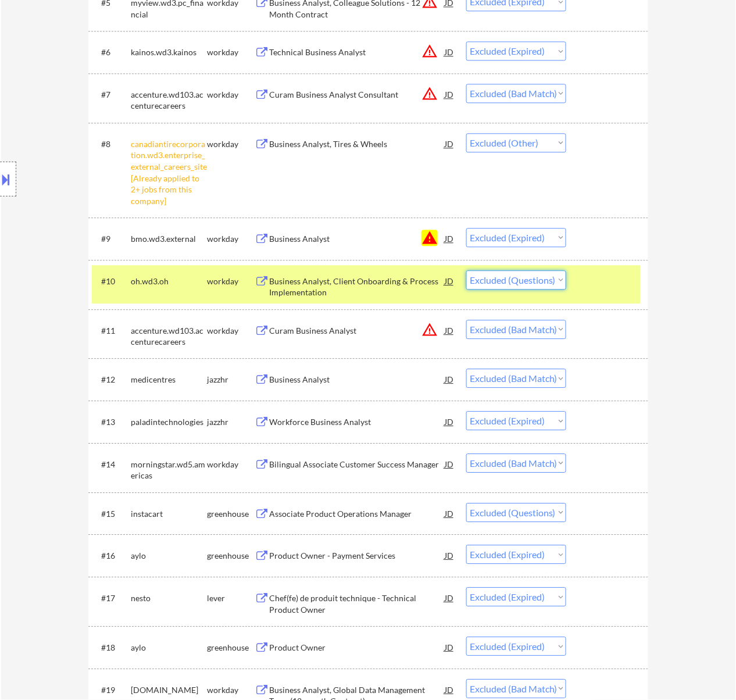 The height and width of the screenshot is (700, 736). Describe the element at coordinates (357, 422) in the screenshot. I see `div: Workforce Business Analyst` at that location.